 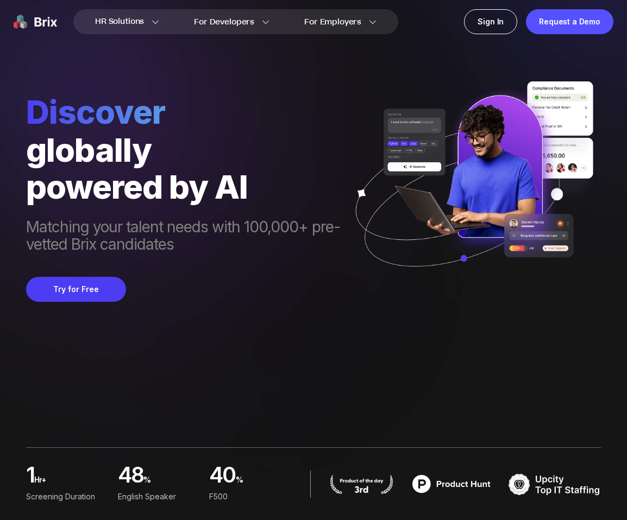 I want to click on span: hr+, so click(x=71, y=483).